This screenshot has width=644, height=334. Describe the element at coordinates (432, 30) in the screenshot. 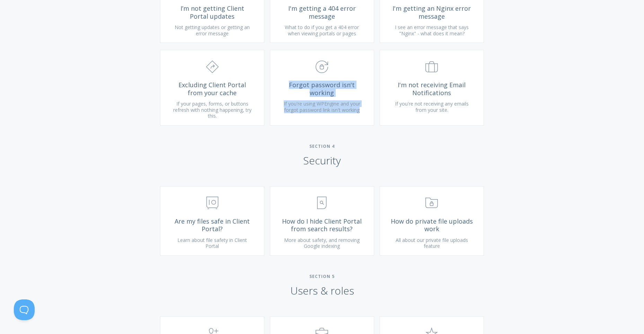

I see `span: I see an error message that says "Nginx" - what does it mean?` at that location.